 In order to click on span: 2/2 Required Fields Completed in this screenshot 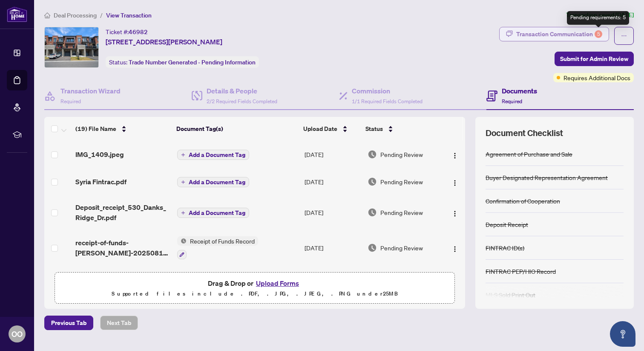, I will do `click(242, 101)`.